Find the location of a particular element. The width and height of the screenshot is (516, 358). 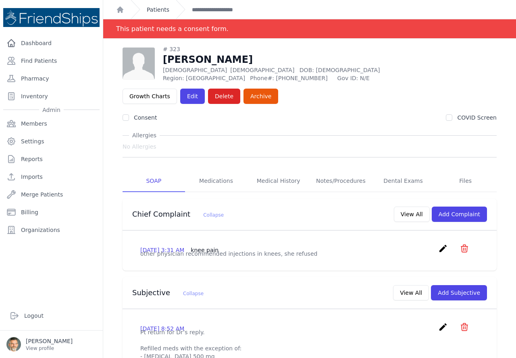

a: Pharmacy is located at coordinates (51, 79).